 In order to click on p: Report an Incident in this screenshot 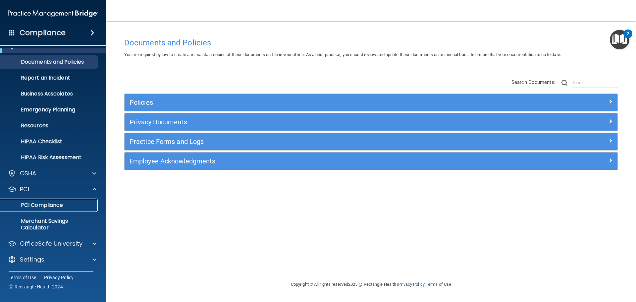, I will do `click(49, 78)`.